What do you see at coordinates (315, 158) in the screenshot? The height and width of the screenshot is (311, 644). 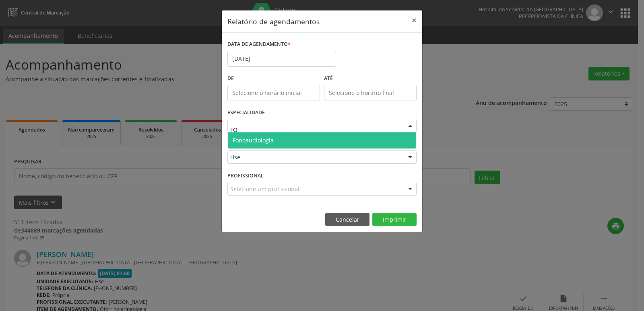 I see `span: Hse` at bounding box center [315, 158].